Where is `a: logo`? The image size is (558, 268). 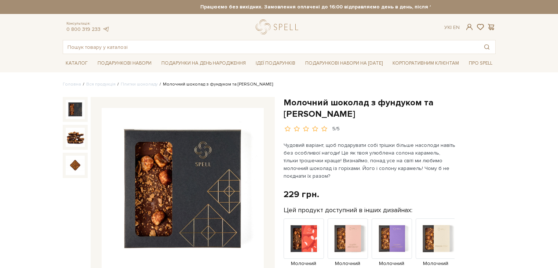
a: logo is located at coordinates (279, 27).